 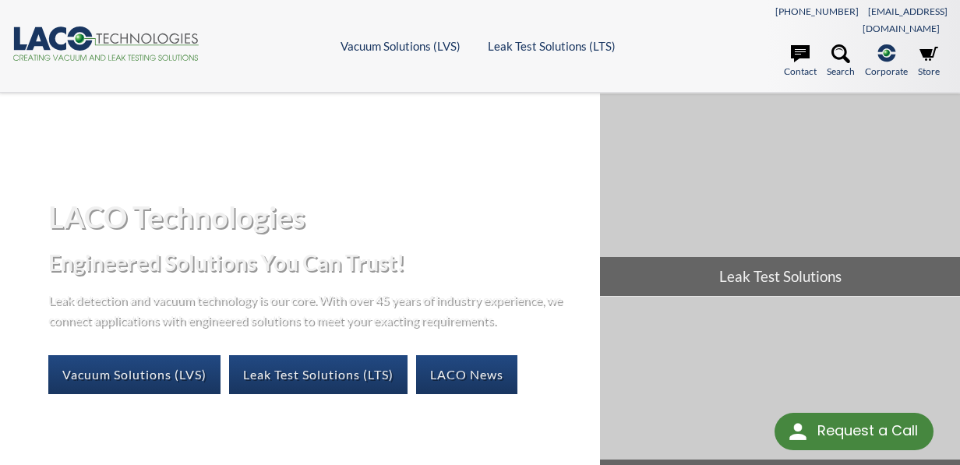 I want to click on img: round button, so click(x=798, y=432).